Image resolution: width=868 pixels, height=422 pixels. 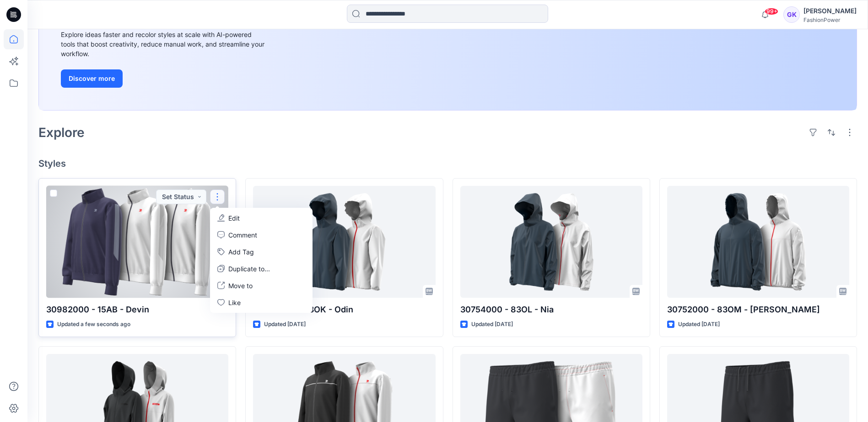 I want to click on a: 30752000 - 83OM - Neil, so click(x=758, y=242).